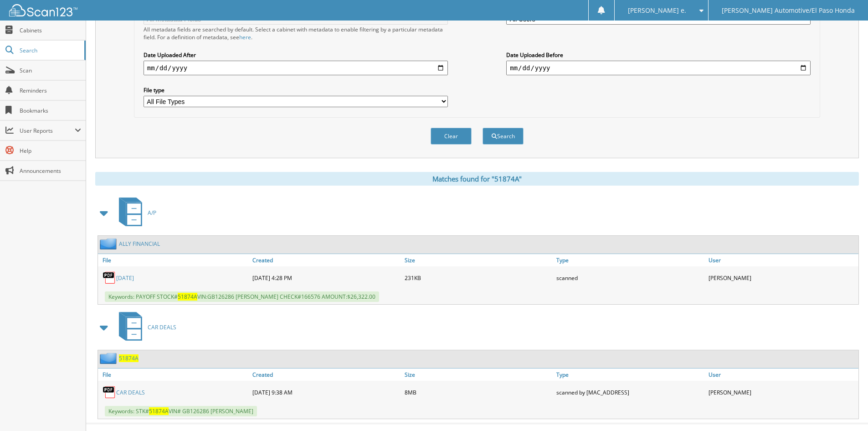 The image size is (868, 431). Describe the element at coordinates (50, 110) in the screenshot. I see `span: Bookmarks` at that location.